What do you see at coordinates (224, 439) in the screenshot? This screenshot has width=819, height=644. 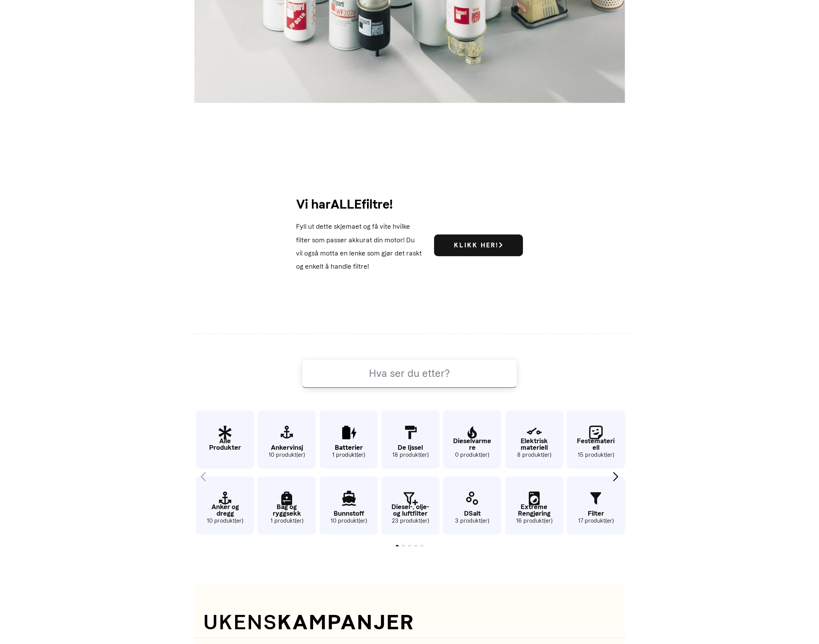 I see `div: 1 / 63` at bounding box center [224, 439].